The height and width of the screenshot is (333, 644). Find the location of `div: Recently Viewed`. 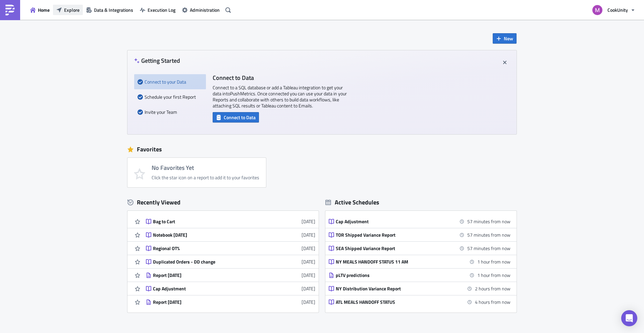

div: Recently Viewed is located at coordinates (223, 203).